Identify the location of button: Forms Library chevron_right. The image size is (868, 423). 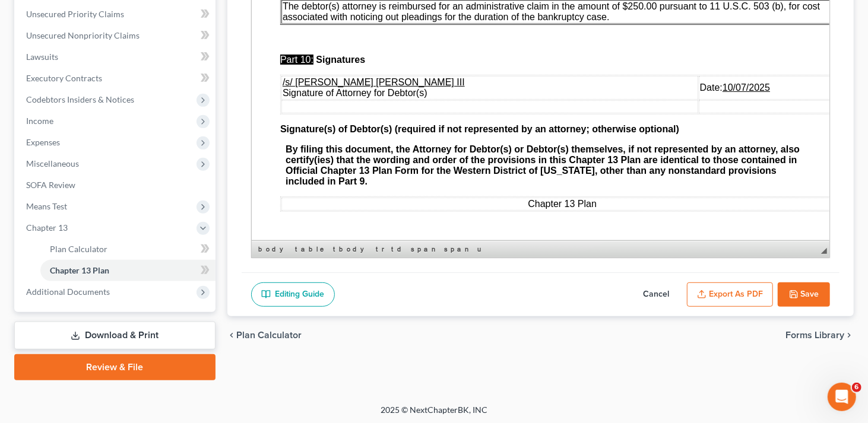
(819, 335).